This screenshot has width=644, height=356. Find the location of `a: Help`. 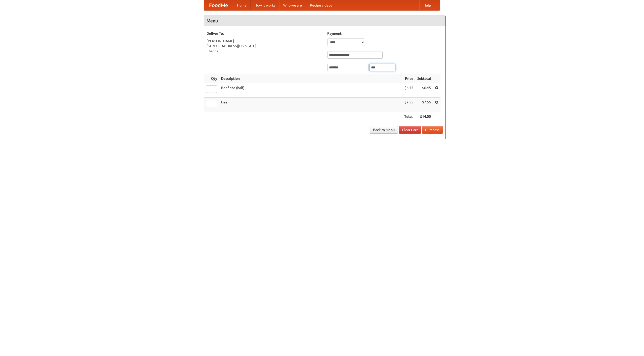

a: Help is located at coordinates (428, 5).